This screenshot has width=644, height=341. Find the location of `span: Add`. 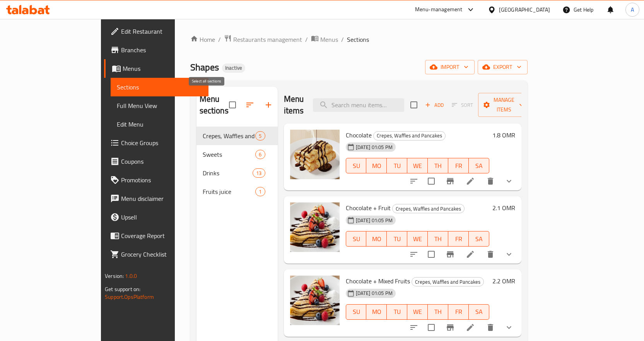

span: Add is located at coordinates (434, 105).